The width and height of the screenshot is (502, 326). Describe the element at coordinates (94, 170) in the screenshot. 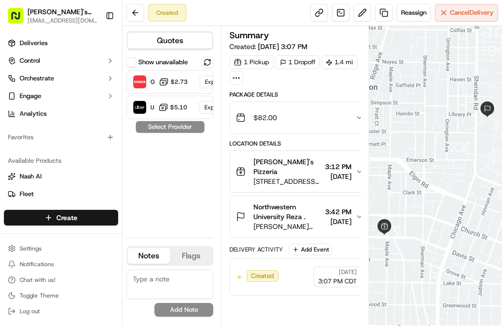

I see `a: Powered byPylon` at that location.